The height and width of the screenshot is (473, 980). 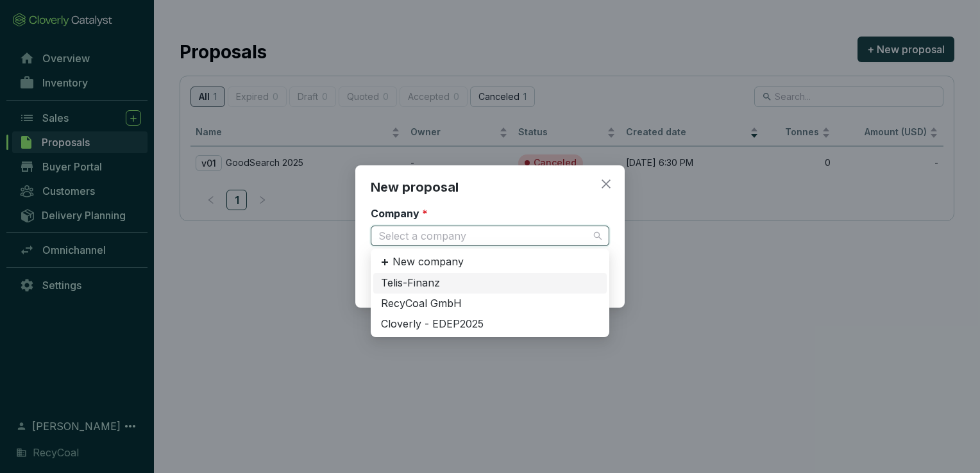 What do you see at coordinates (399, 214) in the screenshot?
I see `label: Company` at bounding box center [399, 214].